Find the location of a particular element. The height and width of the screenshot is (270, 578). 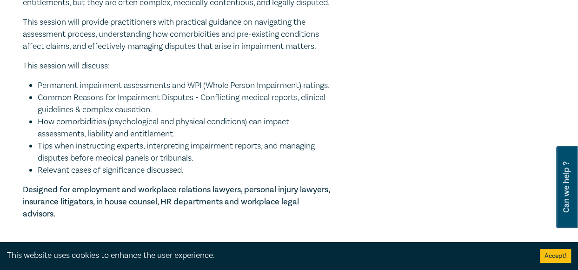

p: This session will discuss: is located at coordinates (176, 66).